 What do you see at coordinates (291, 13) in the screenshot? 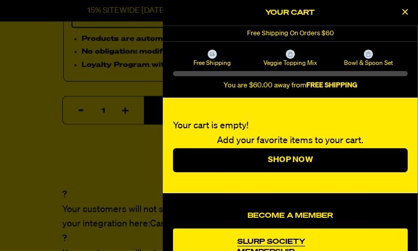
I see `h2: Your Cart` at bounding box center [291, 13].